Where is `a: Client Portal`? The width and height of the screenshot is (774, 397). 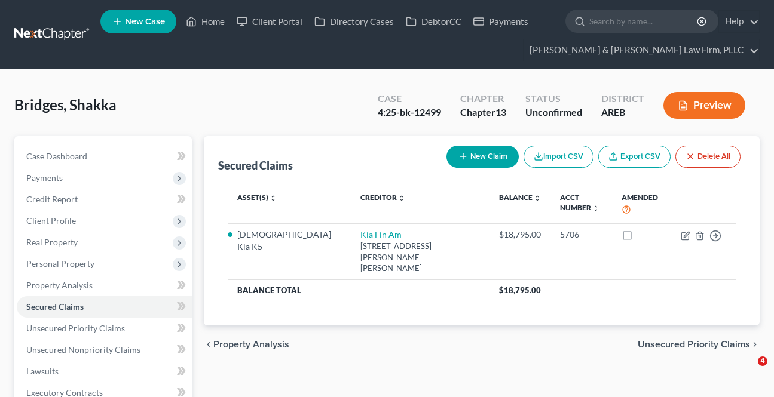 a: Client Portal is located at coordinates (269, 22).